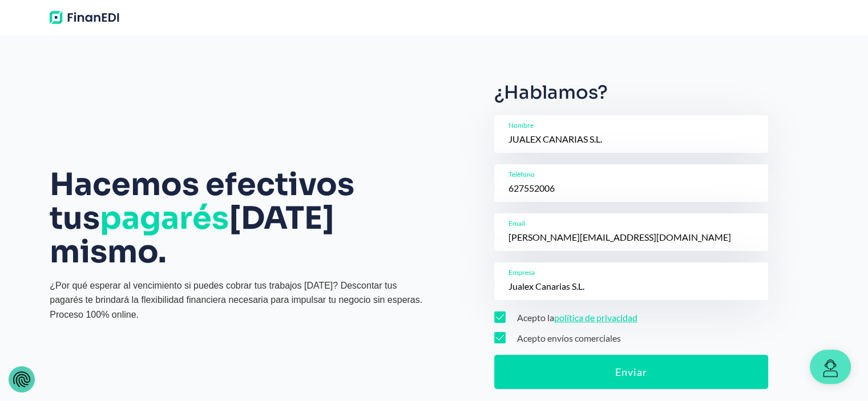  Describe the element at coordinates (631, 93) in the screenshot. I see `p: ¿Hablamos?` at that location.